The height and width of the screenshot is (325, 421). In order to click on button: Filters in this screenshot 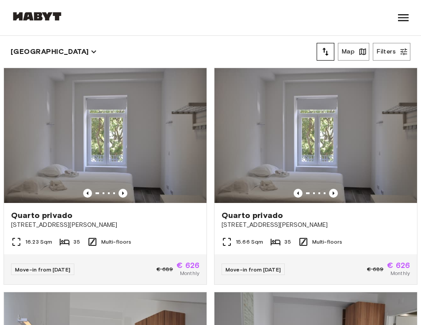, I will do `click(391, 52)`.